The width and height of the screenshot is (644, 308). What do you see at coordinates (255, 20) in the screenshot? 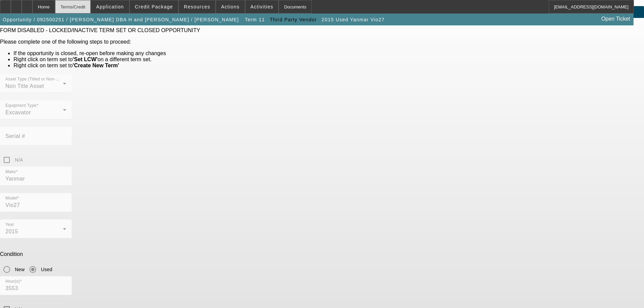
I see `span: Term 11` at bounding box center [255, 20].